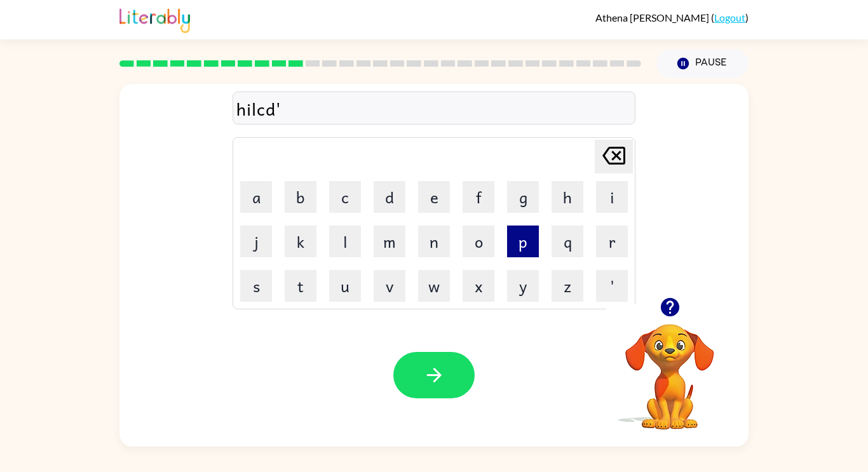 This screenshot has width=868, height=472. What do you see at coordinates (670, 368) in the screenshot?
I see `video: Your browser must support playing .mp4 files to use Literably. Please try using another browser.` at bounding box center [670, 368].